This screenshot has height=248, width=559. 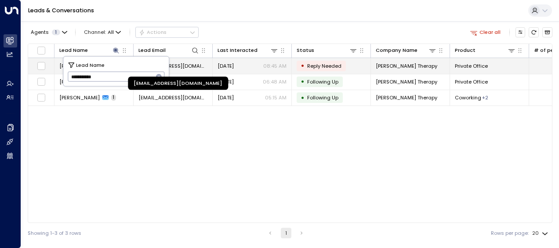 I want to click on span: Coworking, so click(x=468, y=98).